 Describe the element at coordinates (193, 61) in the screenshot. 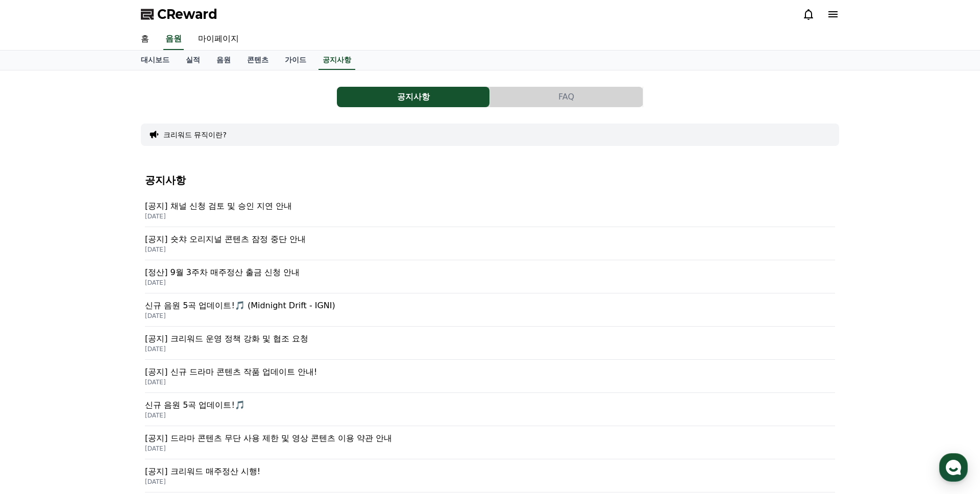

I see `a: 실적` at that location.